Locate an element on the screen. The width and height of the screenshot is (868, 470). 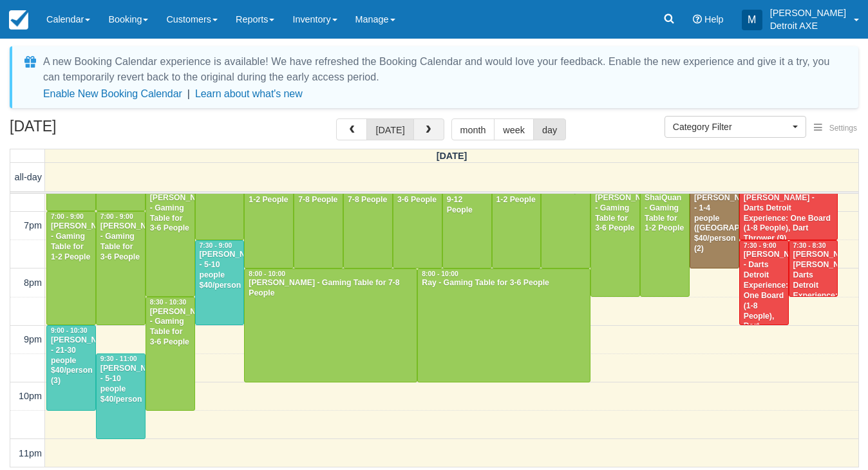
div: A new Booking Calendar experience is available! We have refreshed the Booking Calendar and would ... is located at coordinates (443, 69).